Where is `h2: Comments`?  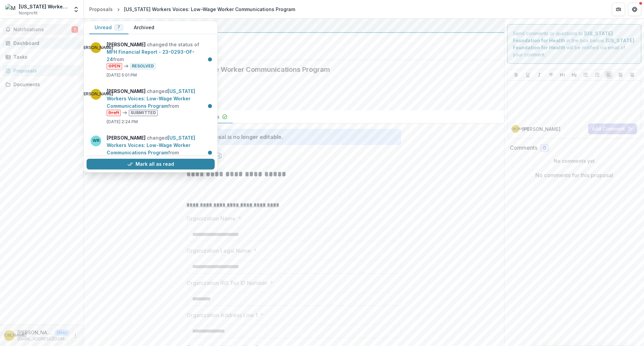
h2: Comments is located at coordinates (523, 148).